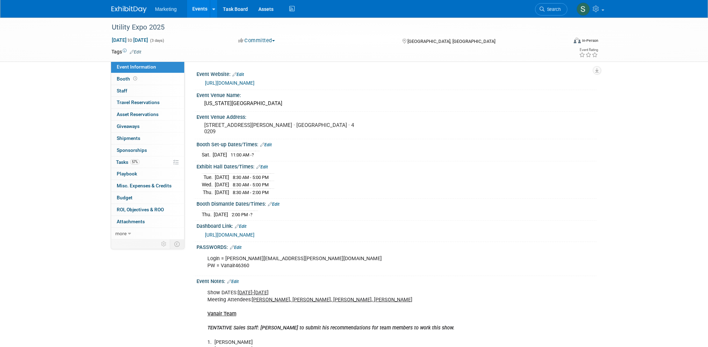 The width and height of the screenshot is (708, 347). Describe the element at coordinates (122, 91) in the screenshot. I see `span: Staff` at that location.